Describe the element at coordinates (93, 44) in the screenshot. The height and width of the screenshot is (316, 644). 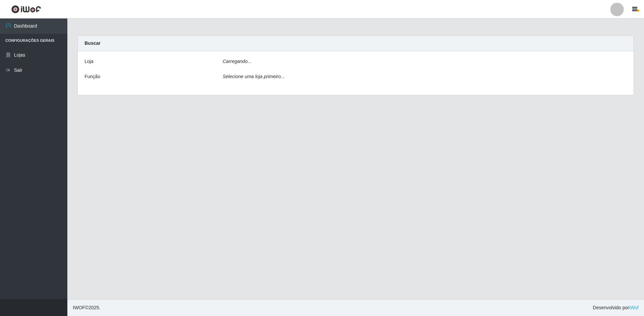
I see `strong: Buscar` at that location.